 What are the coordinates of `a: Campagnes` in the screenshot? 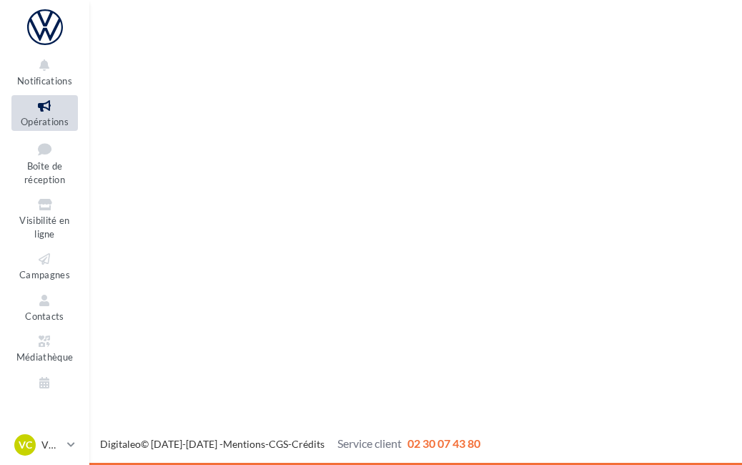 It's located at (44, 265).